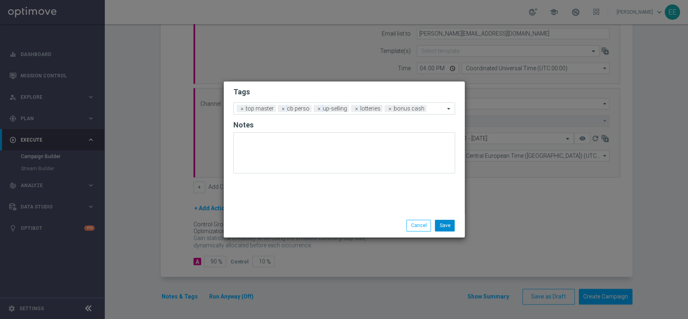 The image size is (688, 319). Describe the element at coordinates (335, 108) in the screenshot. I see `span: up-selling` at that location.